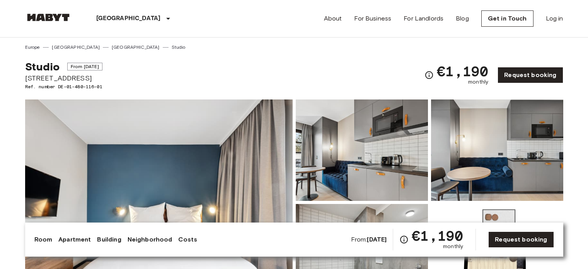 The width and height of the screenshot is (588, 269). What do you see at coordinates (188, 239) in the screenshot?
I see `a: Costs` at bounding box center [188, 239].